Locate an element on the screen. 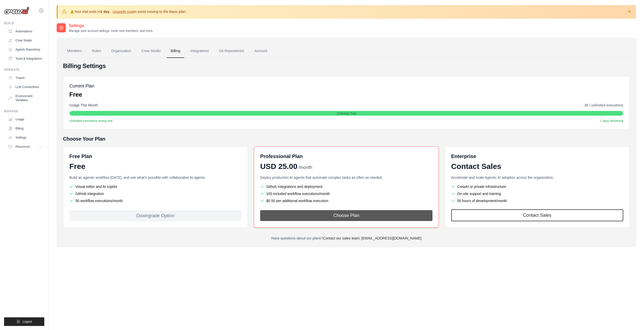 The image size is (644, 330). a: Automations is located at coordinates (25, 32).